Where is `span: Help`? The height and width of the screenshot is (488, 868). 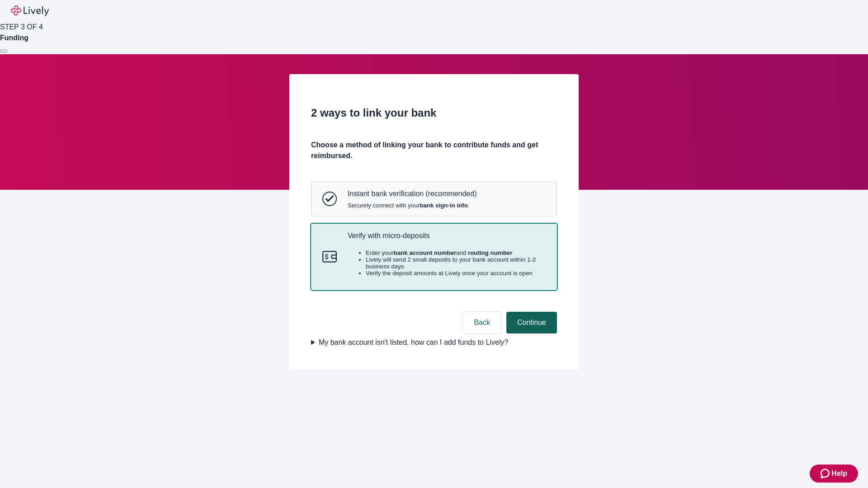 span: Help is located at coordinates (839, 474).